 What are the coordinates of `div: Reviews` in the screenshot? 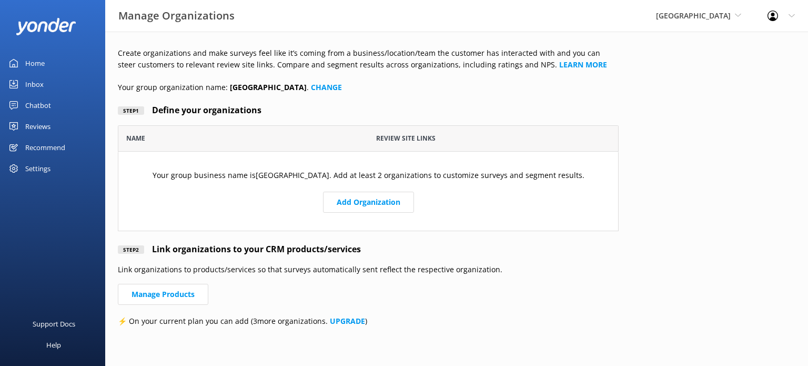 It's located at (38, 126).